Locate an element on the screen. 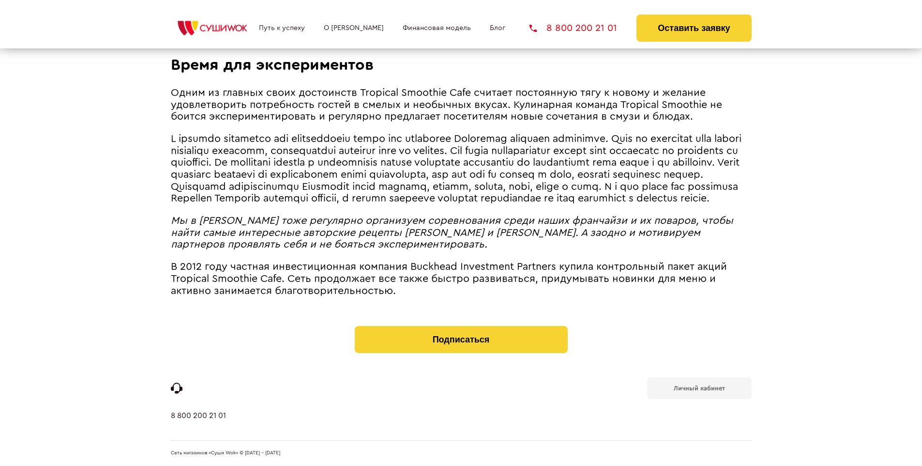 The image size is (922, 466). span: Одним из главных своих достоинств Tropical Smoothie Cafe считает постоянную тягу к новому и желан... is located at coordinates (446, 105).